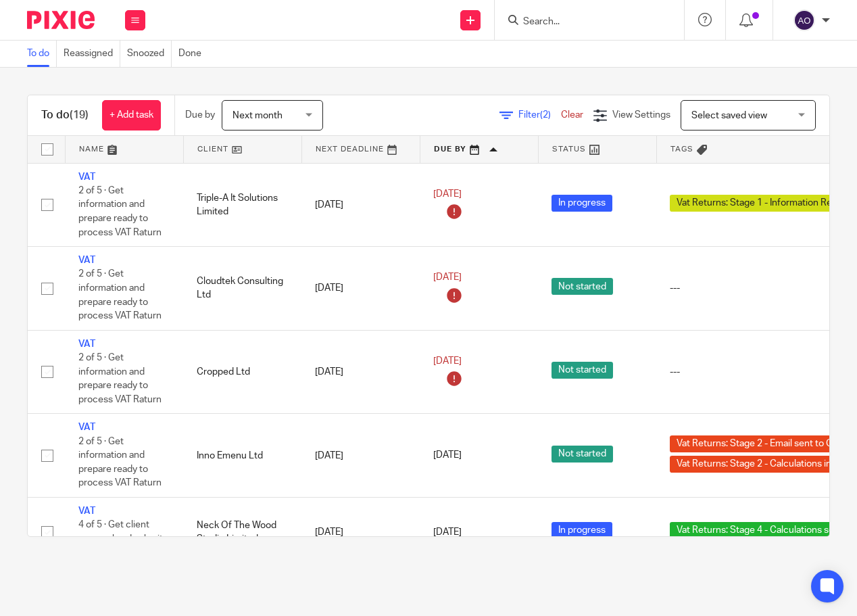 Image resolution: width=857 pixels, height=616 pixels. What do you see at coordinates (642, 115) in the screenshot?
I see `span: View Settings` at bounding box center [642, 115].